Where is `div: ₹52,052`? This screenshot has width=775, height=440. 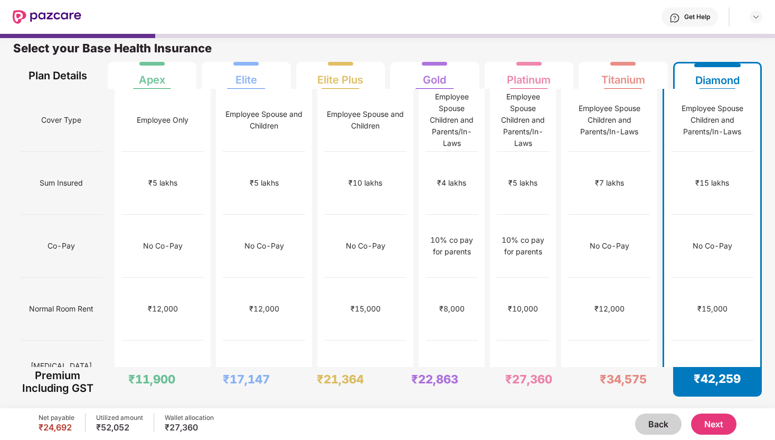
div: ₹52,052 is located at coordinates (119, 427).